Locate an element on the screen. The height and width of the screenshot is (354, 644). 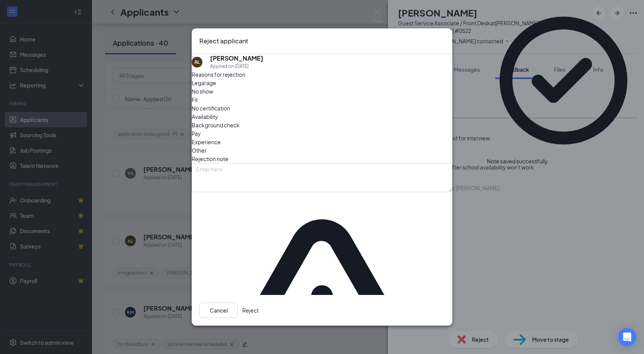
svg: CheckmarkCircle is located at coordinates (564, 80).